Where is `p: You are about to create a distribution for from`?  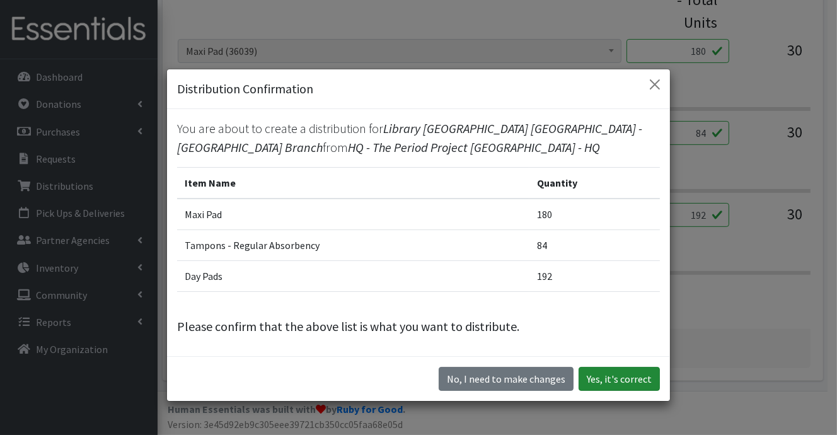
p: You are about to create a distribution for from is located at coordinates (418, 138).